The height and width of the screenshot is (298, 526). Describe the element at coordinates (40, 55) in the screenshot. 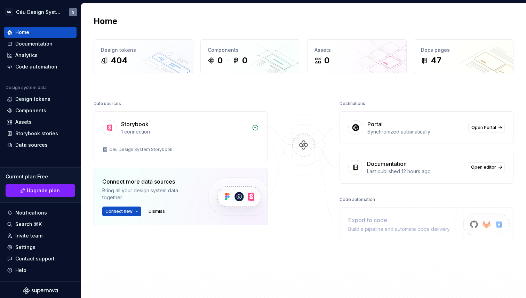

I see `a: Analytics` at that location.